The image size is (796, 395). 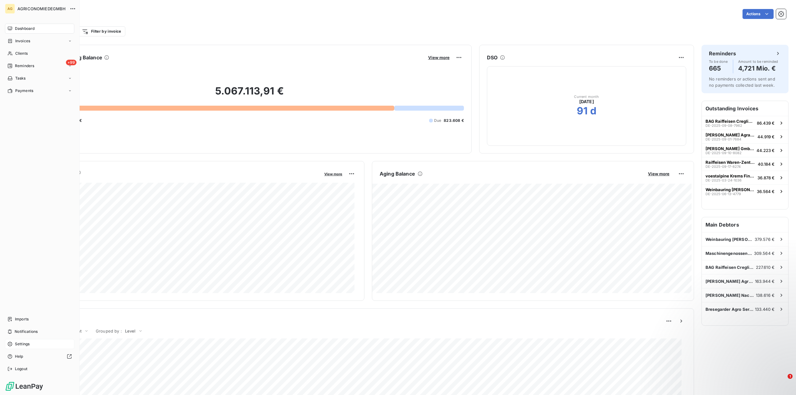 What do you see at coordinates (25, 66) in the screenshot?
I see `span: Reminders` at bounding box center [25, 66].